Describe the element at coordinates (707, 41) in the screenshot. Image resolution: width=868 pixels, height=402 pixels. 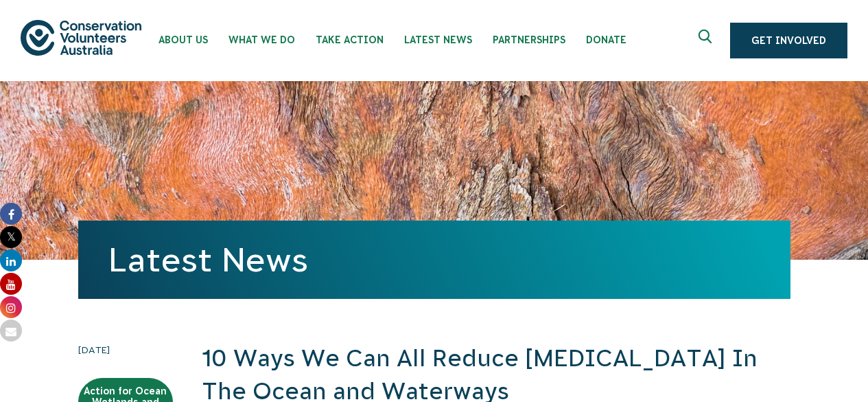
I see `span: Expand search box` at that location.